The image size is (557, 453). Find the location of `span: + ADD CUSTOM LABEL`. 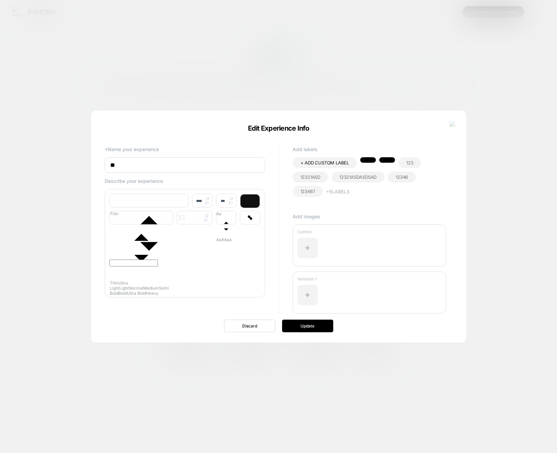

span: + ADD CUSTOM LABEL is located at coordinates (324, 163).